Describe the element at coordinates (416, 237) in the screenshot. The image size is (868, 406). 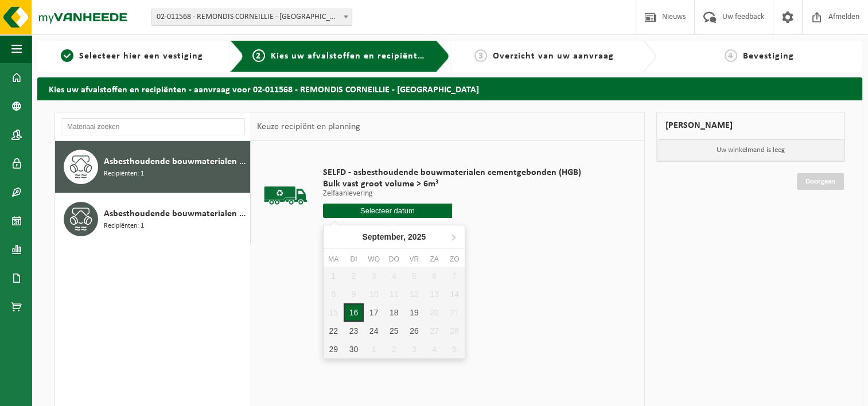
I see `i: 2025` at that location.